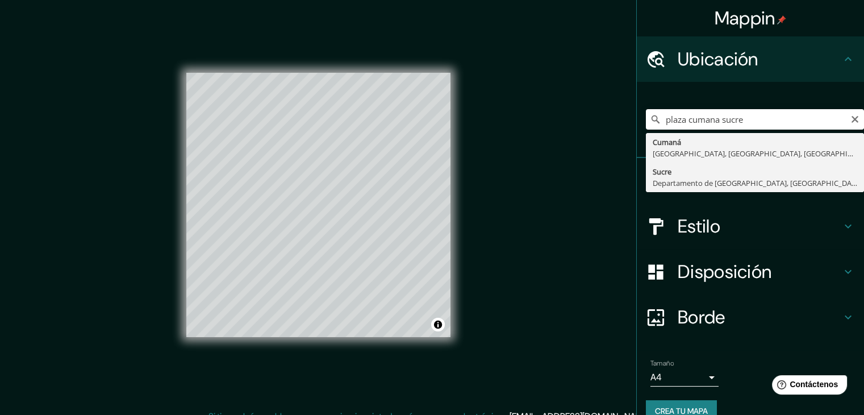 The height and width of the screenshot is (415, 864). What do you see at coordinates (755, 119) in the screenshot?
I see `input: Elige tu ciudad o zona` at bounding box center [755, 119].